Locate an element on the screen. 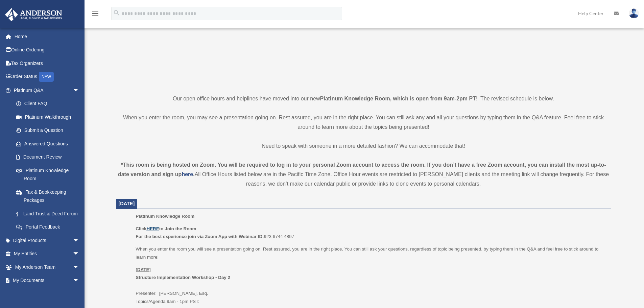  u: HERE is located at coordinates (152, 229).